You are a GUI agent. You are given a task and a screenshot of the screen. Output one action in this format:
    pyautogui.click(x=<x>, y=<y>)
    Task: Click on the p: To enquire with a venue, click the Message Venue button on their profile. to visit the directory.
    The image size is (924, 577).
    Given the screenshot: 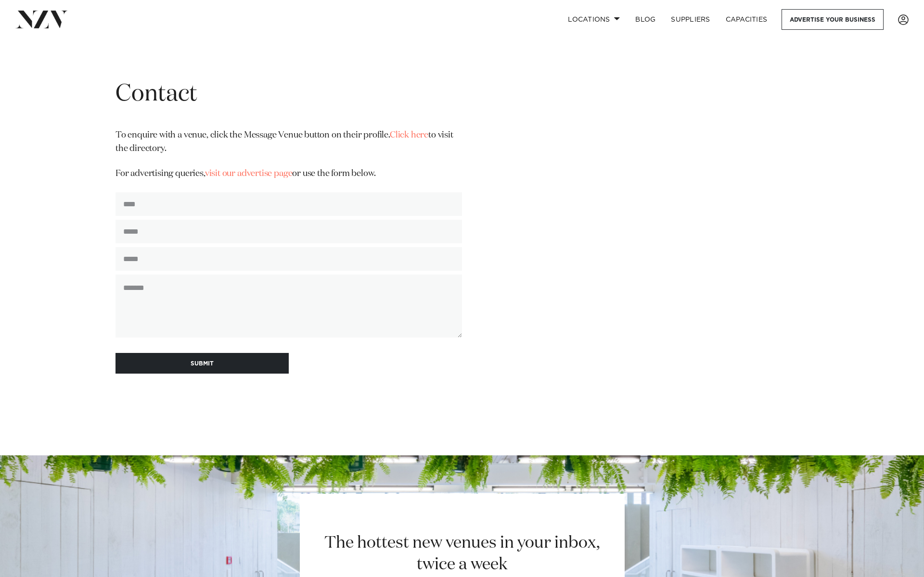 What is the action you would take?
    pyautogui.click(x=289, y=142)
    